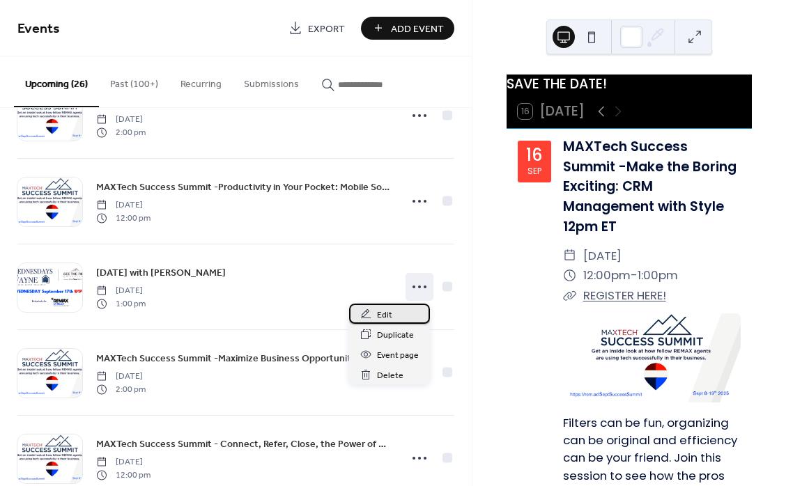 Image resolution: width=786 pixels, height=486 pixels. Describe the element at coordinates (316, 28) in the screenshot. I see `a: Export` at that location.